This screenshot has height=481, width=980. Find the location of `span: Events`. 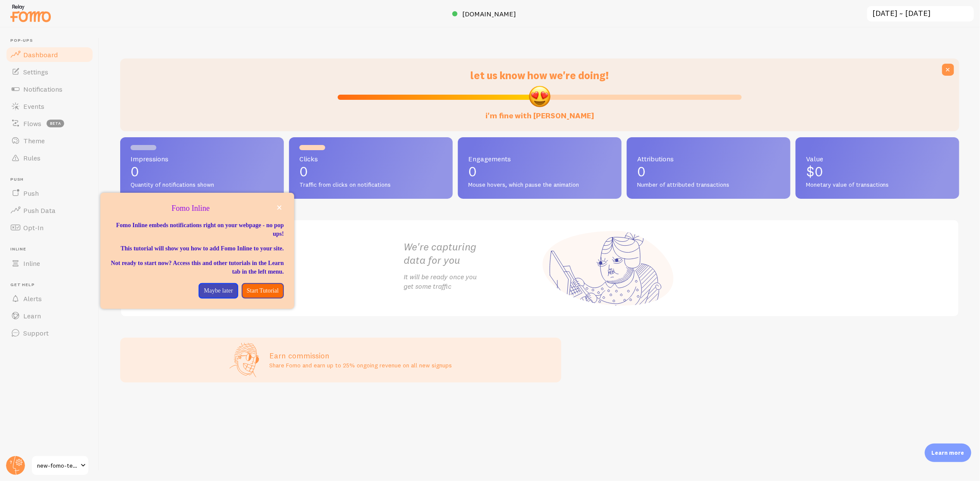

span: Events is located at coordinates (33, 106).